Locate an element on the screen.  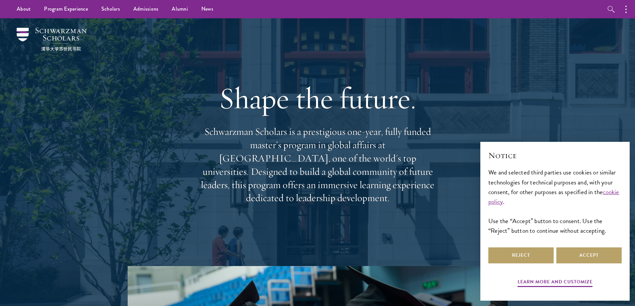
h1: Shape the future. is located at coordinates (318, 98).